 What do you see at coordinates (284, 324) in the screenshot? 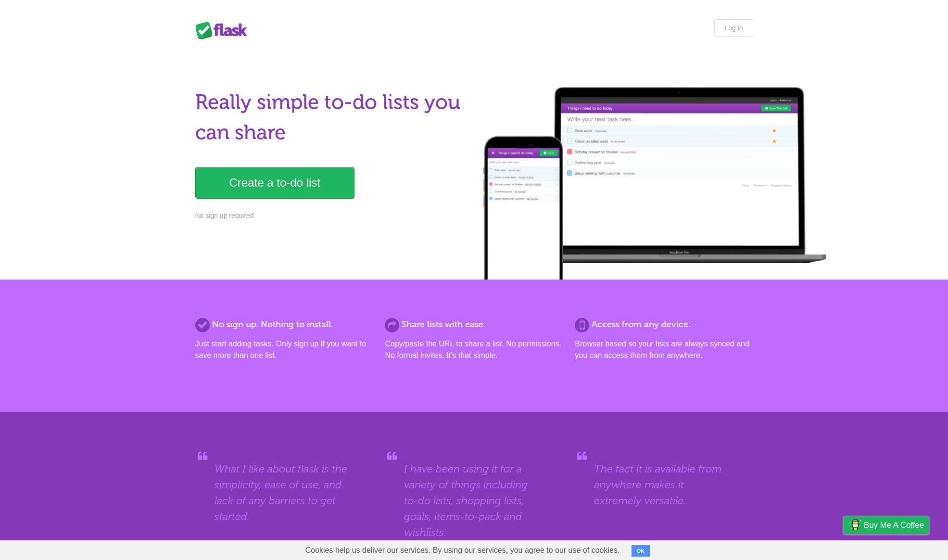
I see `h2: No sign up. Nothing to install.` at bounding box center [284, 324].